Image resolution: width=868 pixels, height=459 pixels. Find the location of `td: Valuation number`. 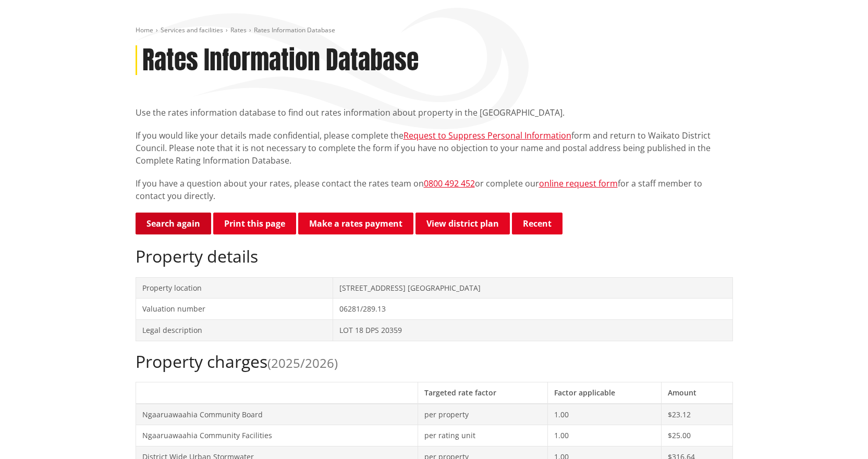

td: Valuation number is located at coordinates (234, 309).